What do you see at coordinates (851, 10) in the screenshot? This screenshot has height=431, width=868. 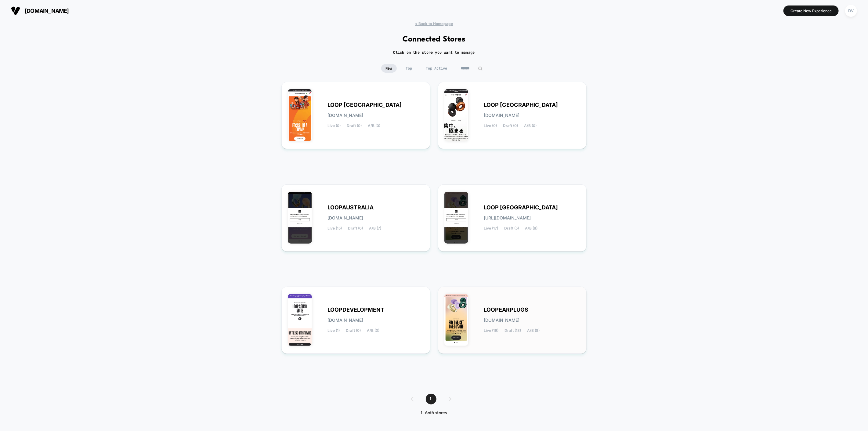 I see `button: DV` at bounding box center [851, 10].